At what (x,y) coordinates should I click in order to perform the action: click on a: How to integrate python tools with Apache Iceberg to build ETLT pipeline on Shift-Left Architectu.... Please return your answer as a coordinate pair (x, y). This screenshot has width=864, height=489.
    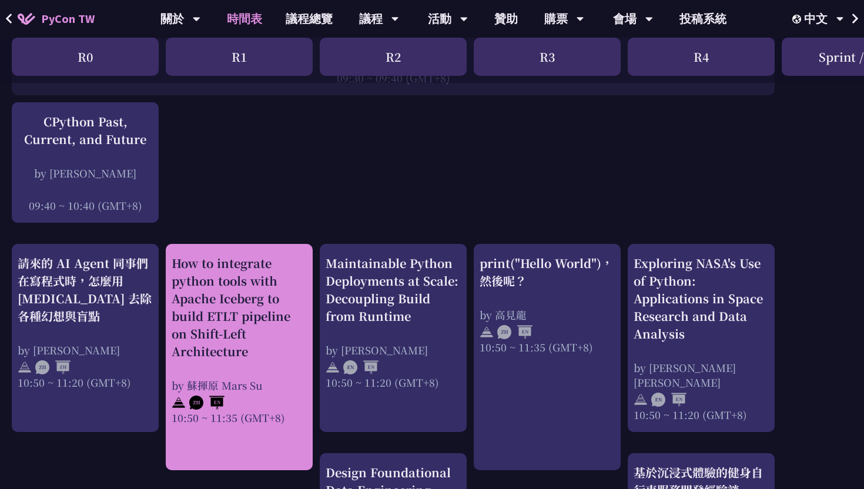
    Looking at the image, I should click on (239, 357).